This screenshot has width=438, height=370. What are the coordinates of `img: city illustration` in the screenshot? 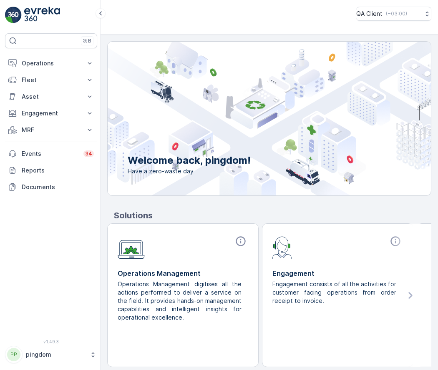 It's located at (250, 118).